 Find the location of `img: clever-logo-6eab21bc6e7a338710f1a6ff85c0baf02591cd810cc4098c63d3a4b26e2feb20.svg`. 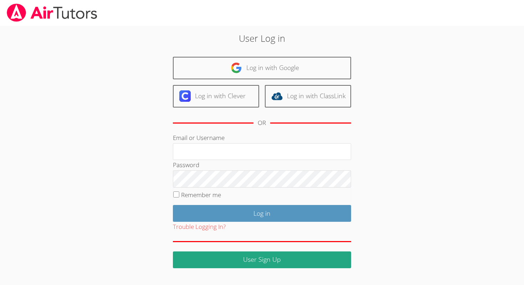

img: clever-logo-6eab21bc6e7a338710f1a6ff85c0baf02591cd810cc4098c63d3a4b26e2feb20.svg is located at coordinates (185, 96).